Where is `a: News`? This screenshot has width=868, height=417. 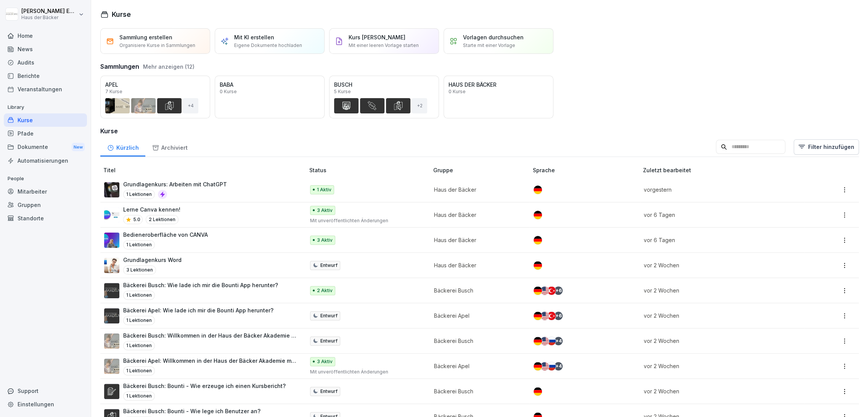
a: News is located at coordinates (45, 49).